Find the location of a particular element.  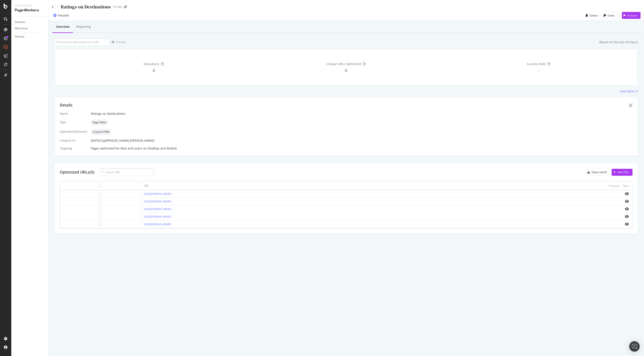

div: Delete is located at coordinates (594, 15).